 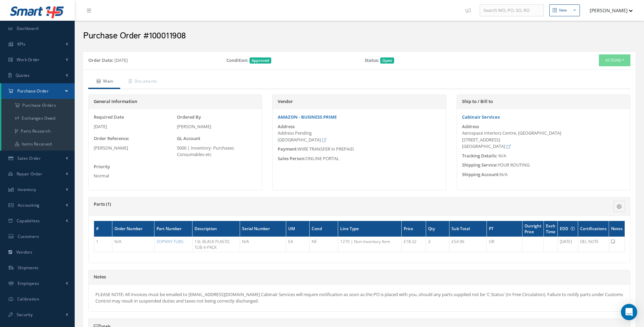 What do you see at coordinates (370, 244) in the screenshot?
I see `td: 1270 | Non-Inventory Item` at bounding box center [370, 244].